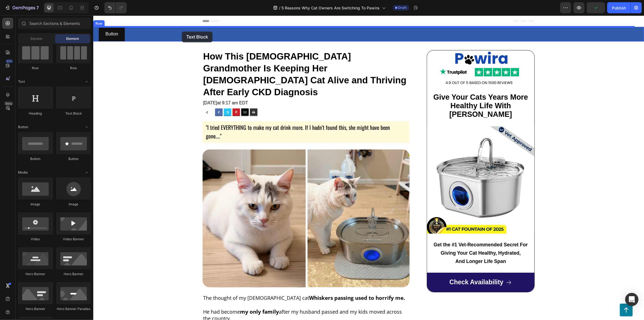  Describe the element at coordinates (74, 239) in the screenshot. I see `div: Video Banner` at that location.